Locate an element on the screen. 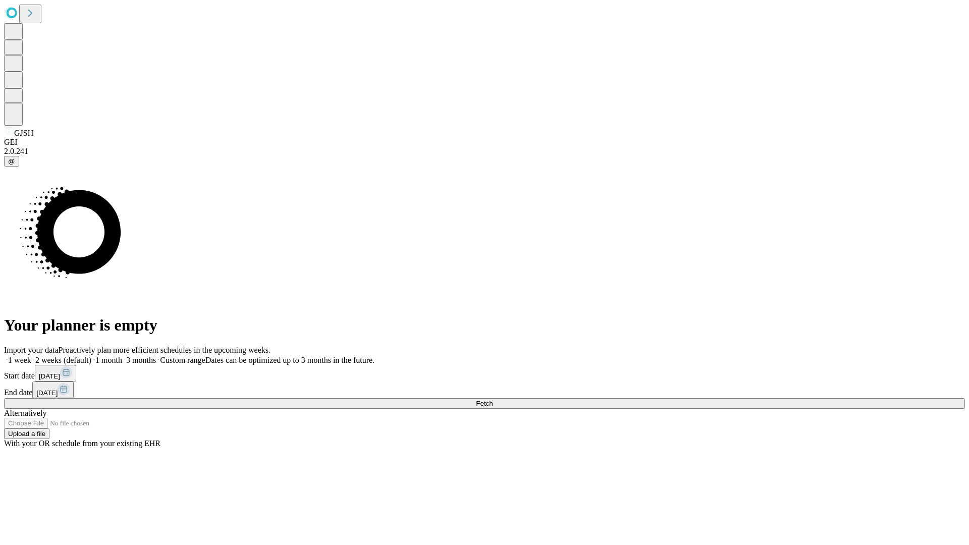  span: 3 months is located at coordinates (141, 360).